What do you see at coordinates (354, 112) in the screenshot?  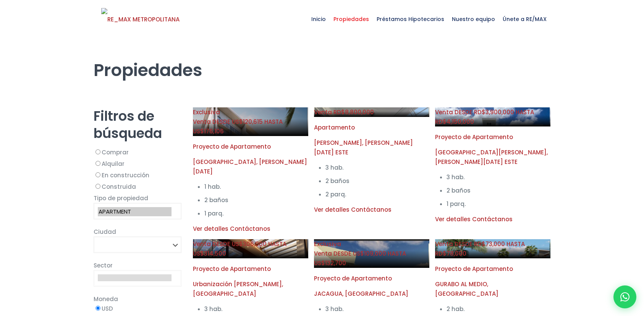 I see `span: RD$` at bounding box center [354, 112].